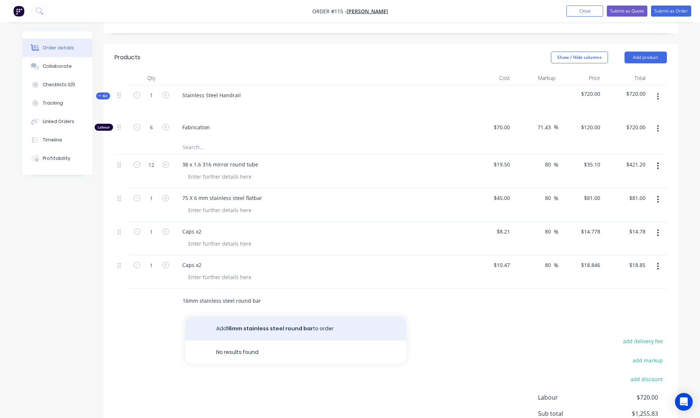 The width and height of the screenshot is (700, 418). Describe the element at coordinates (684, 402) in the screenshot. I see `div: Open Intercom Messenger` at that location.